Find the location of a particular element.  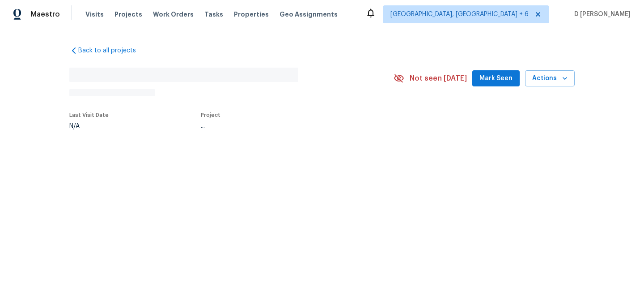

span: Mark Seen is located at coordinates (496, 78).